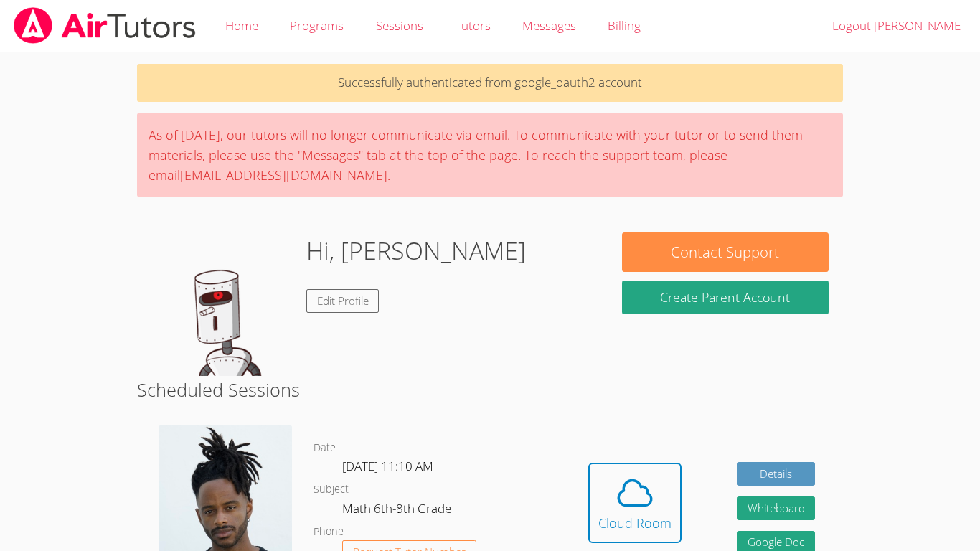 This screenshot has width=980, height=551. What do you see at coordinates (223, 304) in the screenshot?
I see `img: default.png` at bounding box center [223, 304].